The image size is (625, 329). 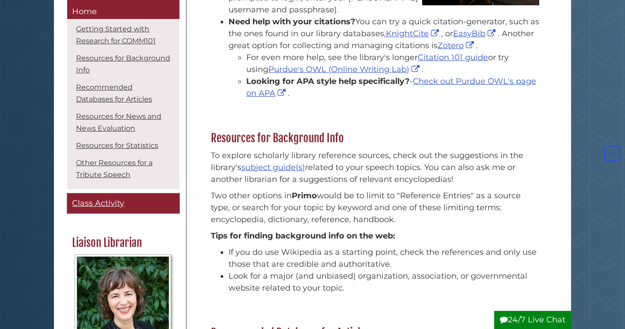 What do you see at coordinates (84, 11) in the screenshot?
I see `span: Home` at bounding box center [84, 11].